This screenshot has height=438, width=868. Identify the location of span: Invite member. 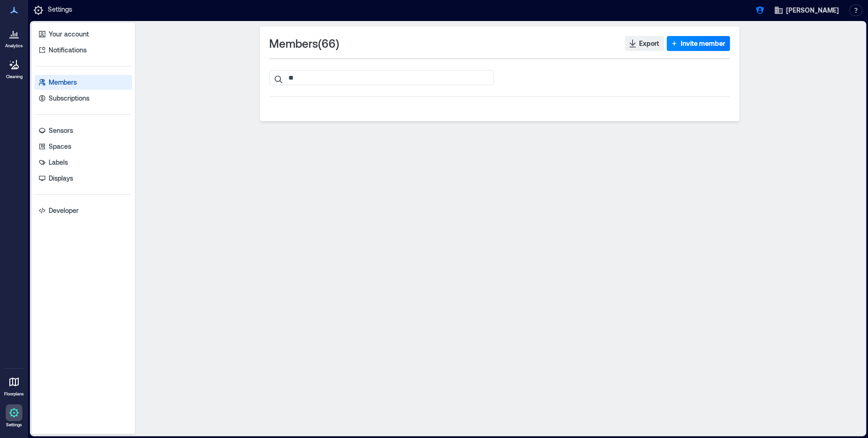
(703, 43).